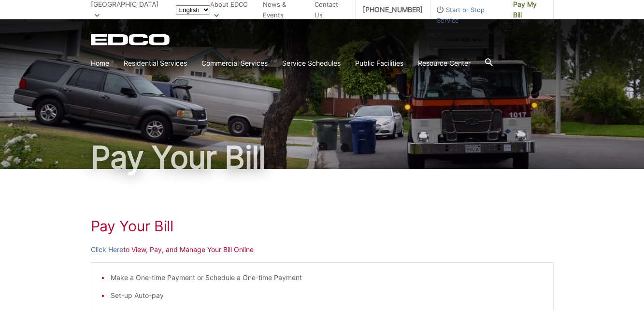 This screenshot has height=310, width=644. Describe the element at coordinates (131, 40) in the screenshot. I see `a: EDCD logo. Return to the homepage.` at that location.